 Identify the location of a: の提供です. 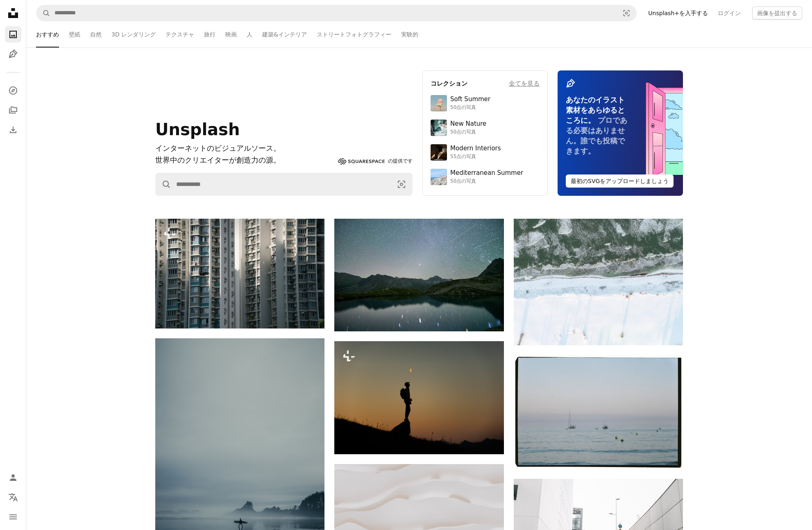
(375, 161).